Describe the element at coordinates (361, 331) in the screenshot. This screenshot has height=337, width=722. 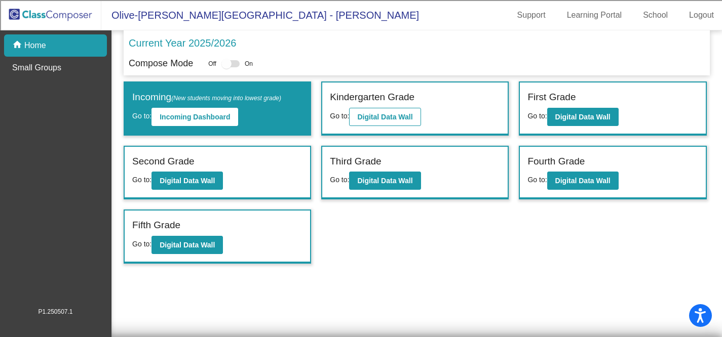
I see `div: WEBSITE` at that location.